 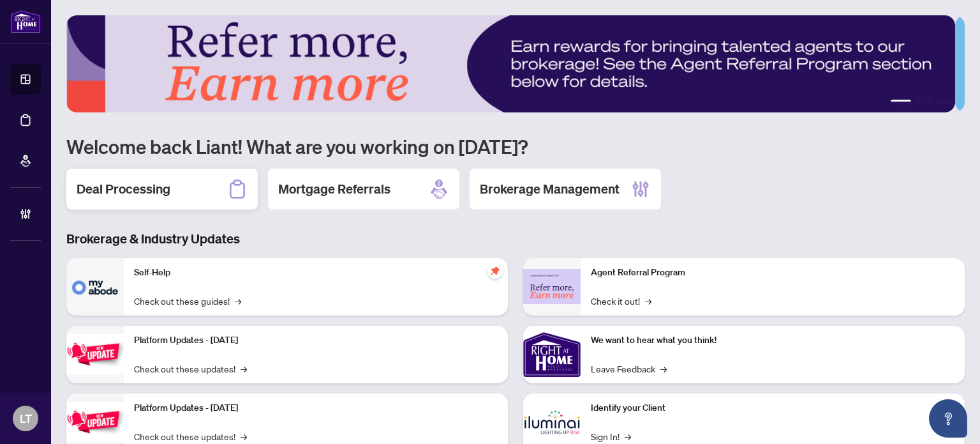 What do you see at coordinates (611, 436) in the screenshot?
I see `a: Sign In!→` at bounding box center [611, 436].